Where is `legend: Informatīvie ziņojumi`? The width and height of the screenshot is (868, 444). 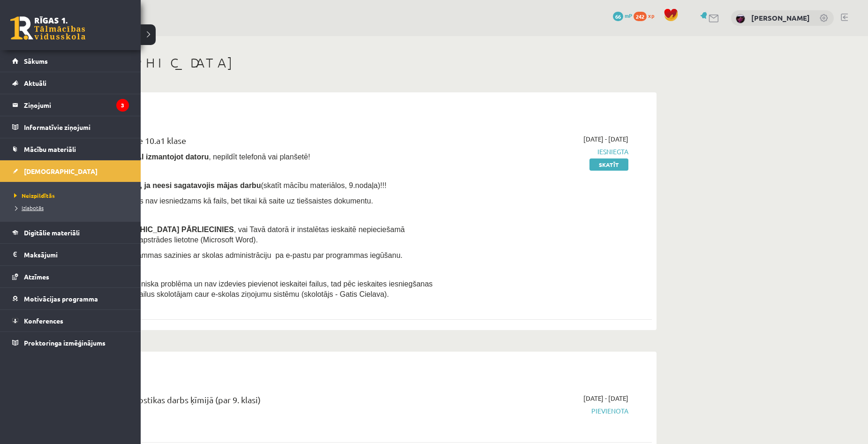 legend: Informatīvie ziņojumi is located at coordinates (77, 127).